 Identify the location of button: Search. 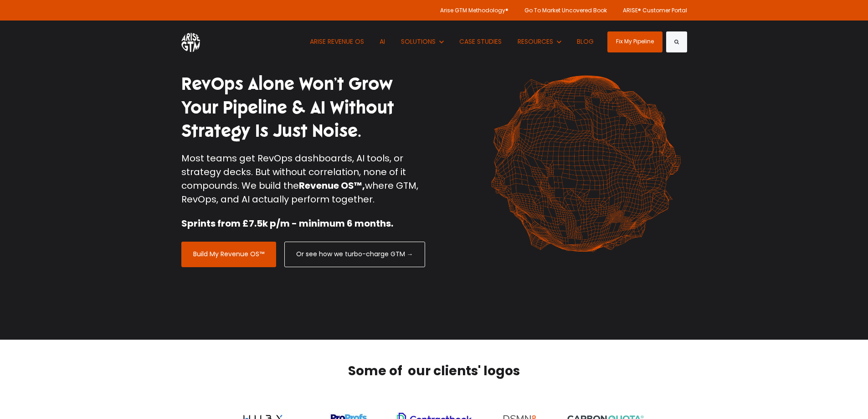
(676, 42).